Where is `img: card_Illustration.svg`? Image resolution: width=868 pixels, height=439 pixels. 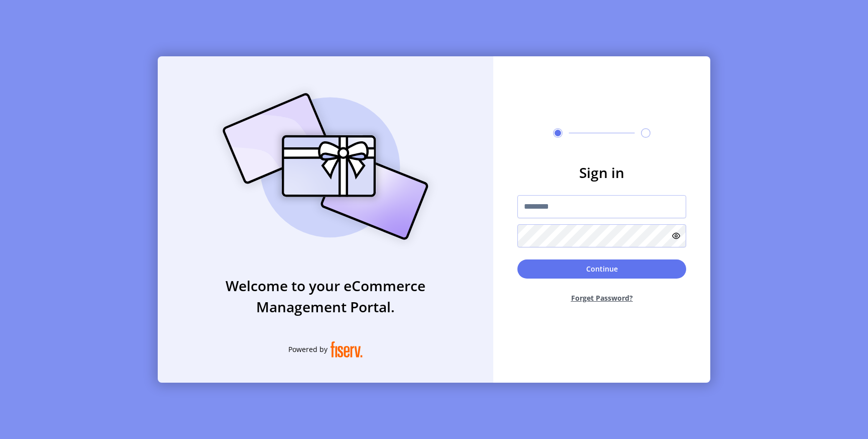
img: card_Illustration.svg is located at coordinates (325, 166).